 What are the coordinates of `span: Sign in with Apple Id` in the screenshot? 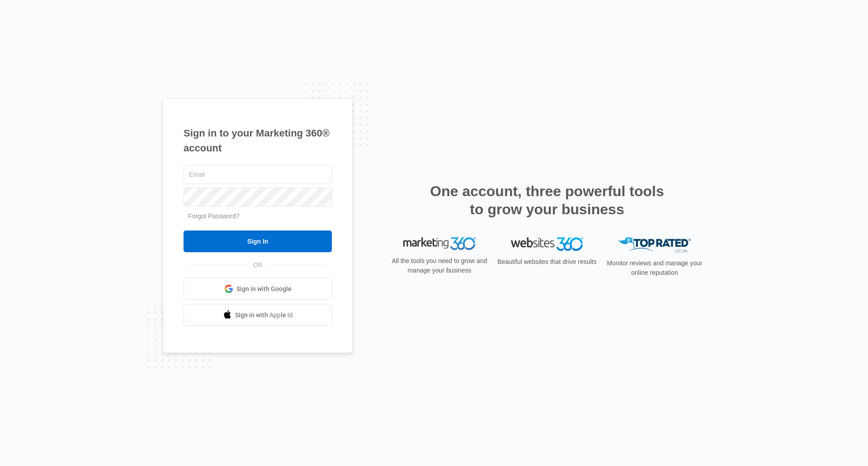 It's located at (264, 315).